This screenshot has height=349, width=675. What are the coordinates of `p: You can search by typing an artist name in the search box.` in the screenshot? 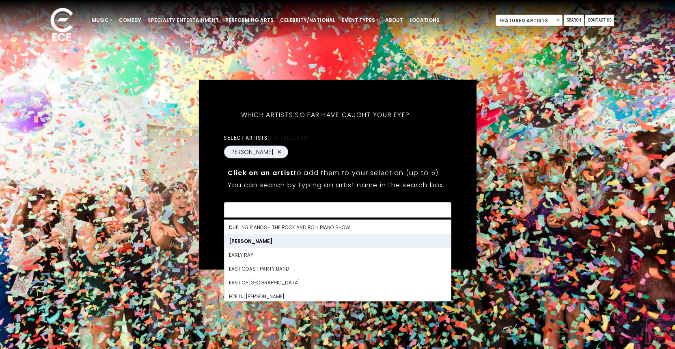 It's located at (337, 184).